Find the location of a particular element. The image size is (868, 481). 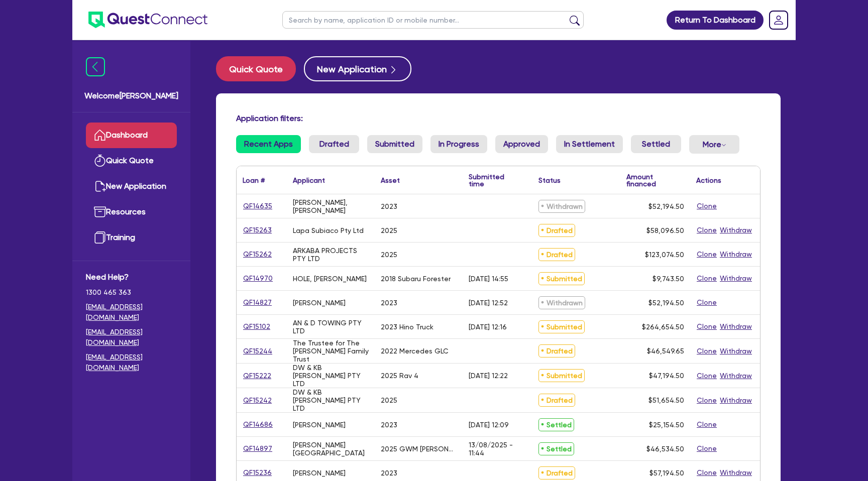

span: $51,654.50 is located at coordinates (666, 400).